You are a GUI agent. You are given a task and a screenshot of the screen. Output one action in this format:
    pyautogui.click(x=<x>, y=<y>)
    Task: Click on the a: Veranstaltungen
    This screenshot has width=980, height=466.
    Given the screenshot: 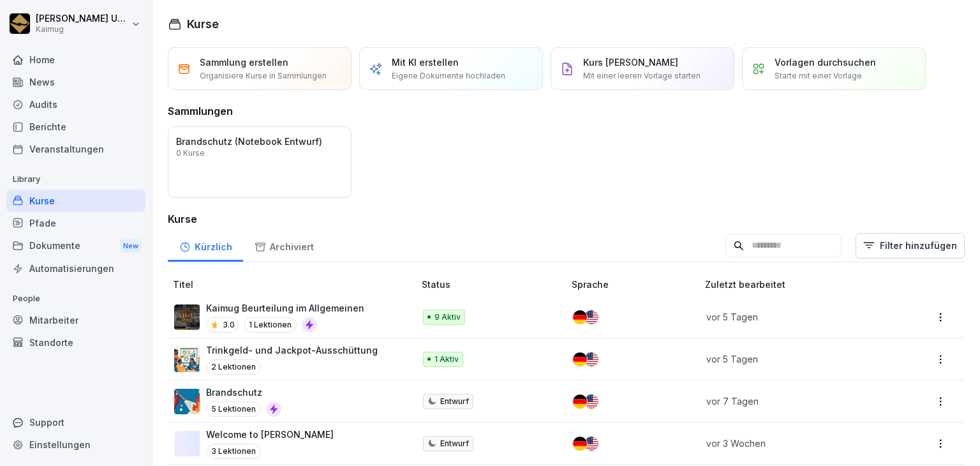 What is the action you would take?
    pyautogui.click(x=76, y=148)
    